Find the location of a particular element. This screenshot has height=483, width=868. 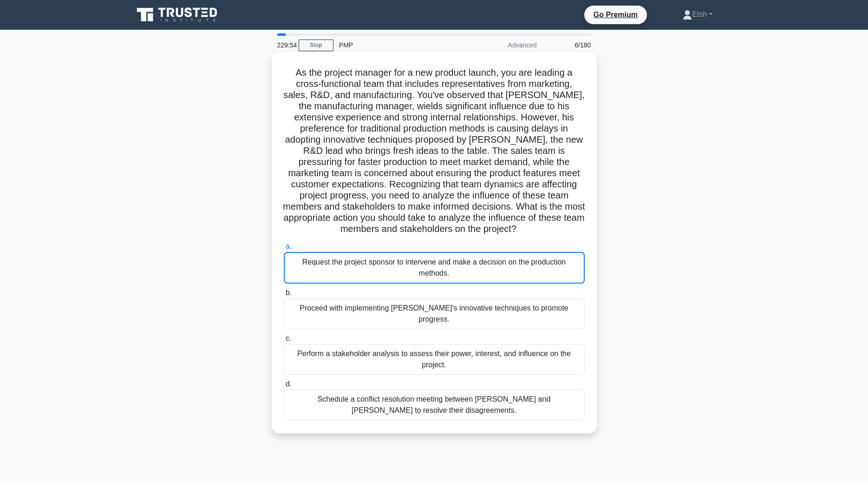

a: Go Premium is located at coordinates (615, 15).